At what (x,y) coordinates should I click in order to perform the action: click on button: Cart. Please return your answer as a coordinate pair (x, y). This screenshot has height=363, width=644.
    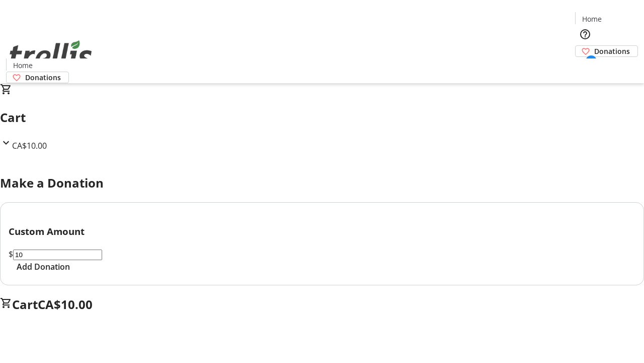
    Looking at the image, I should click on (585, 67).